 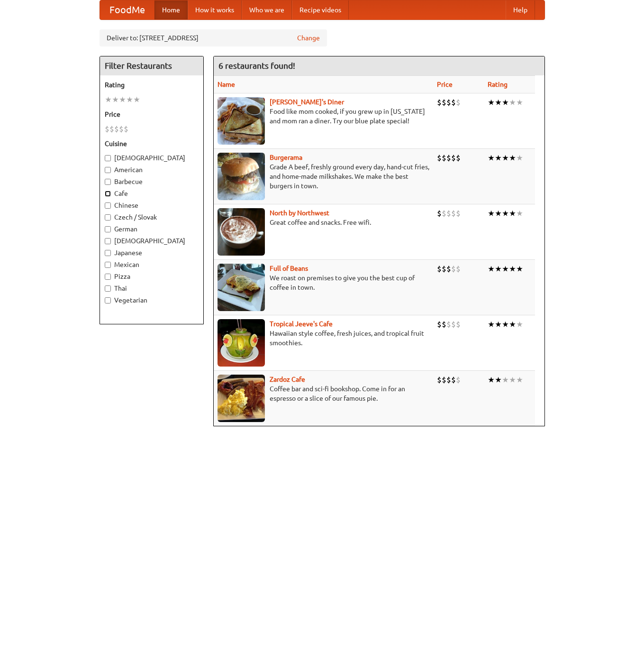 What do you see at coordinates (226, 85) in the screenshot?
I see `a: Name` at bounding box center [226, 85].